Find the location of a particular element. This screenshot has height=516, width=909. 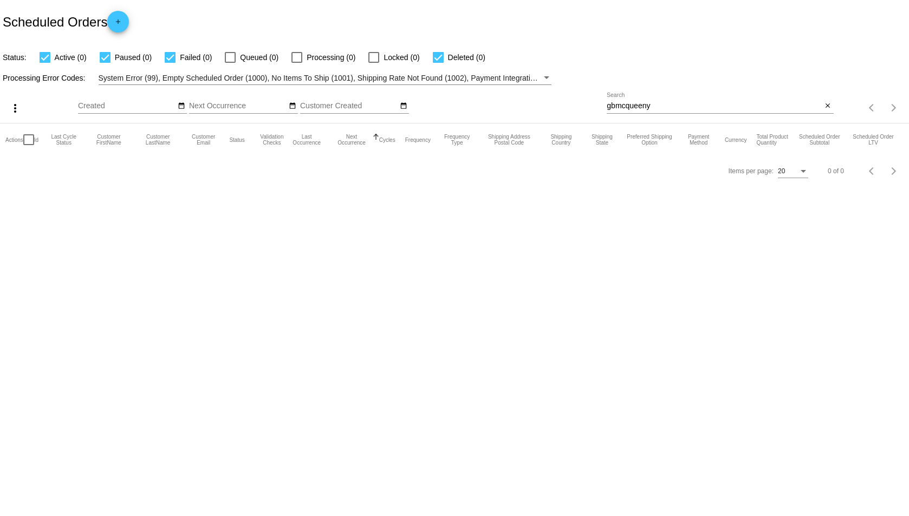

span: Paused (0) is located at coordinates (133, 57).